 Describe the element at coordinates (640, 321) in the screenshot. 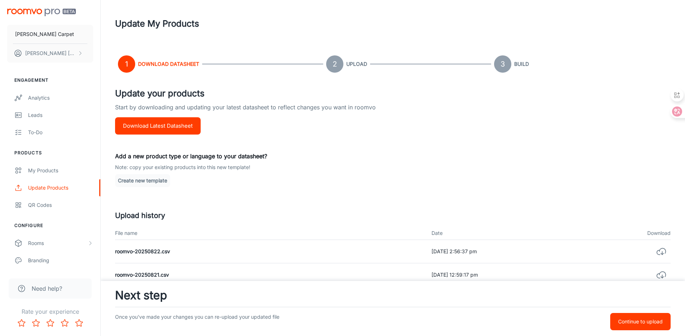

I see `p: Continue to upload` at that location.